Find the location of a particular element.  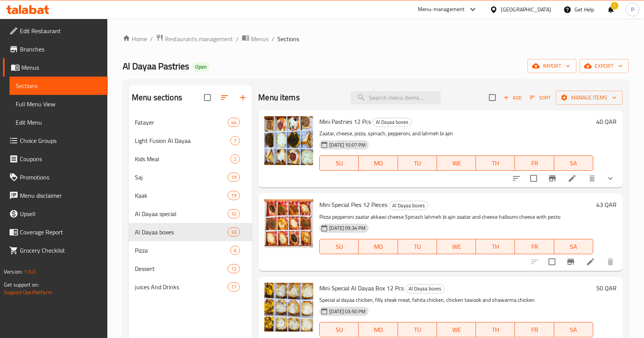

a: Promotions is located at coordinates (55, 178).